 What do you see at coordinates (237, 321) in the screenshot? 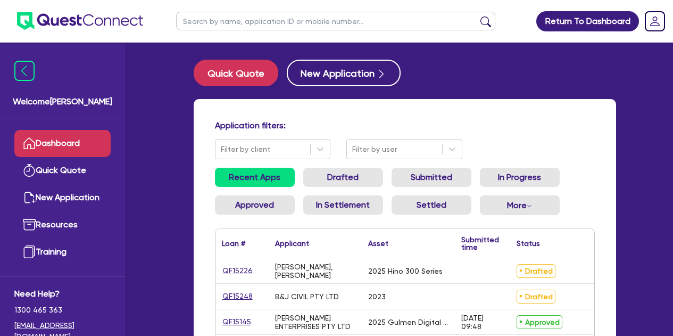
I see `a: QF15145` at bounding box center [237, 321].